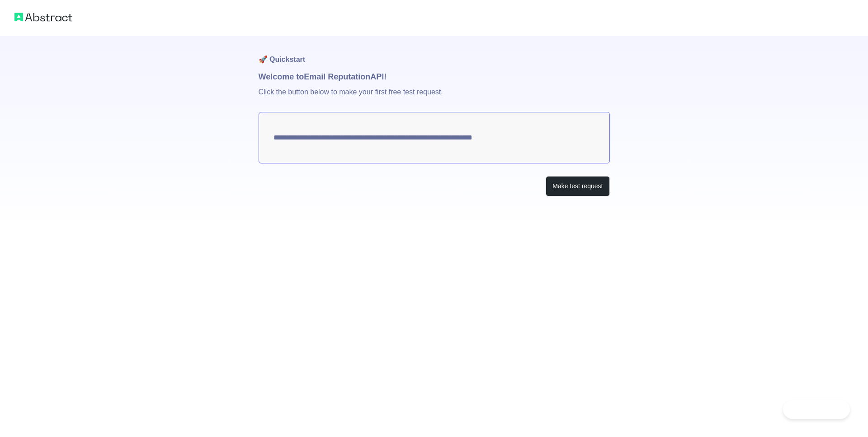 The width and height of the screenshot is (868, 437). I want to click on button: Make test request, so click(577, 186).